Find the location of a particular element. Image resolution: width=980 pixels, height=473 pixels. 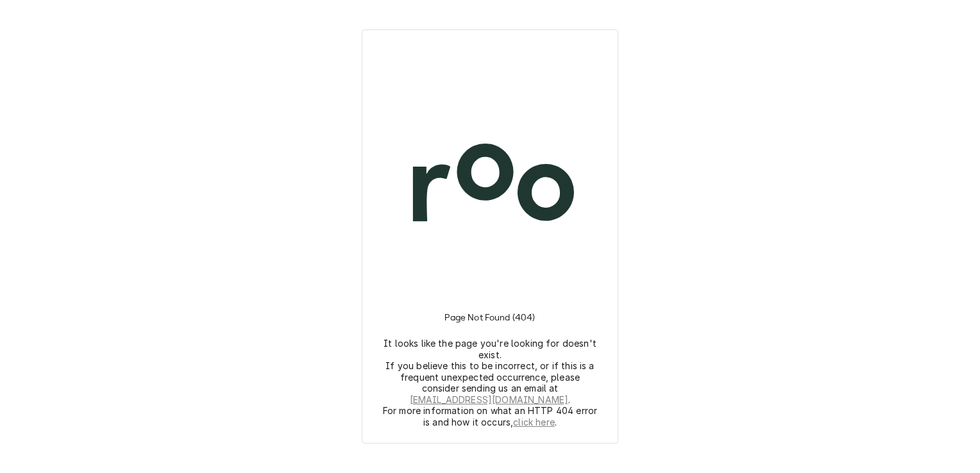

p: If you believe this to be incorrect, or if this is a frequent unexpected occurrence, please consi... is located at coordinates (490, 383).